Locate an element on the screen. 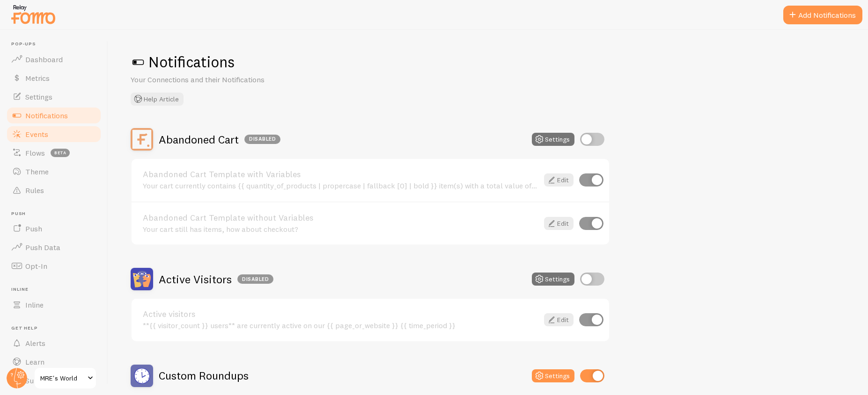 Image resolution: width=868 pixels, height=395 pixels. a: Abandoned Cart Template with Variables is located at coordinates (341, 174).